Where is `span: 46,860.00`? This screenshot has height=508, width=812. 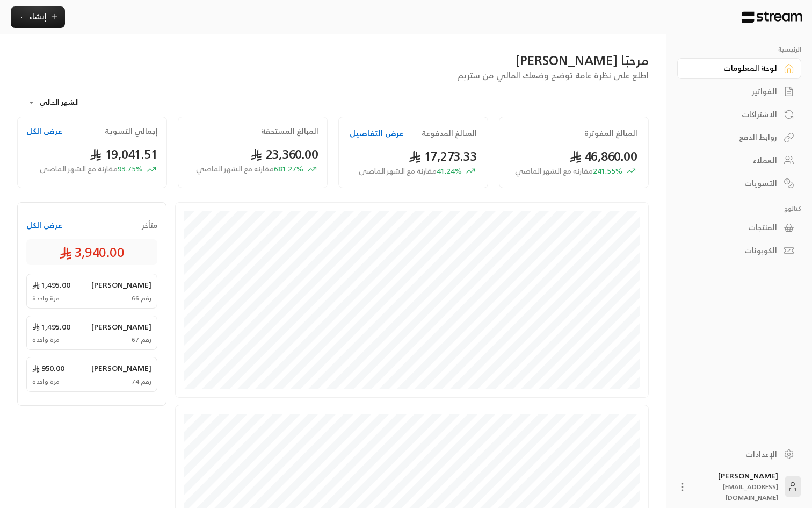
span: 46,860.00 is located at coordinates (603, 156).